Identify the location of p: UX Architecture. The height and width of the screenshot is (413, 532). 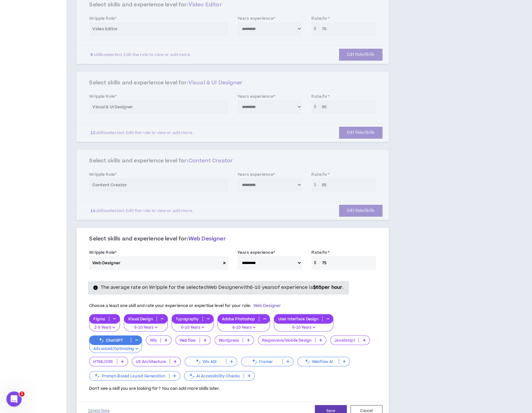
(151, 361).